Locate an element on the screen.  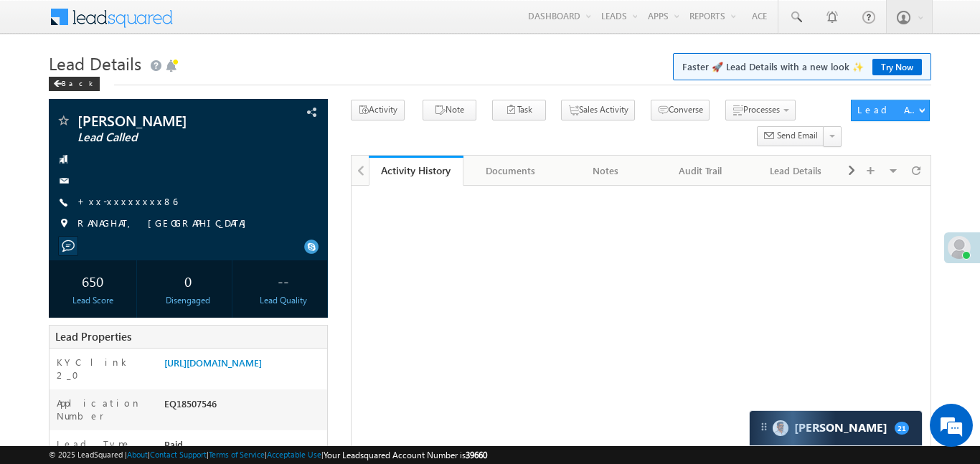
span: Lead Properties is located at coordinates (93, 336).